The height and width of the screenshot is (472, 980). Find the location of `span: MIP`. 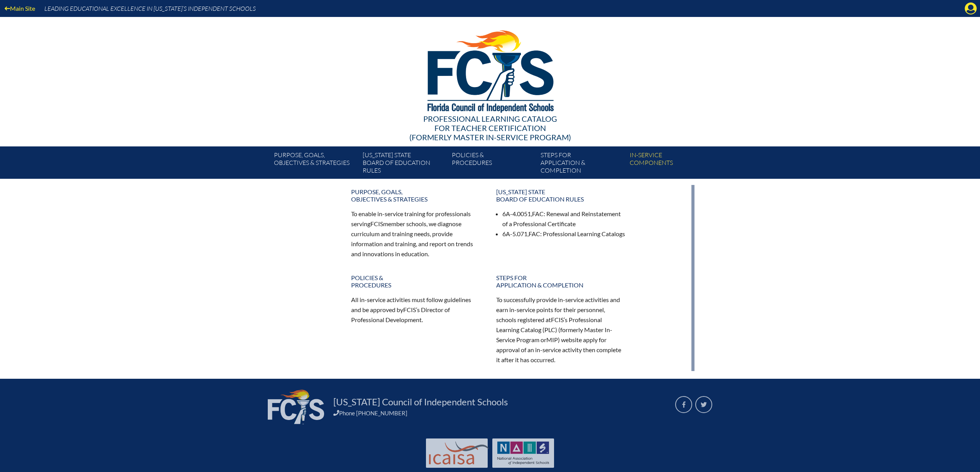

span: MIP is located at coordinates (552, 340).